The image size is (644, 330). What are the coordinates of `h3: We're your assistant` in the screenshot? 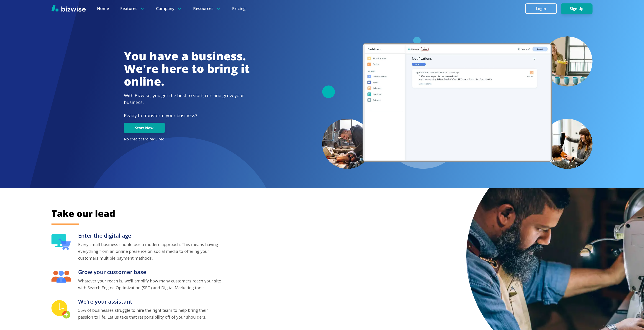 It's located at (150, 302).